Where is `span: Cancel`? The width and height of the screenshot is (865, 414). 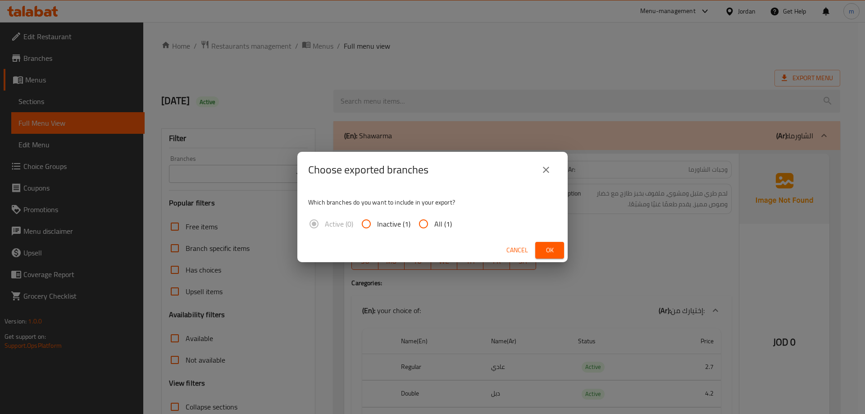
span: Cancel is located at coordinates (517, 250).